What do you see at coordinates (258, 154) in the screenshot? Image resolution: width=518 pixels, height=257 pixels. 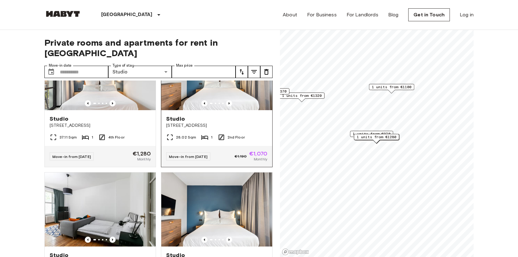 I see `span: €1,070` at bounding box center [258, 154].